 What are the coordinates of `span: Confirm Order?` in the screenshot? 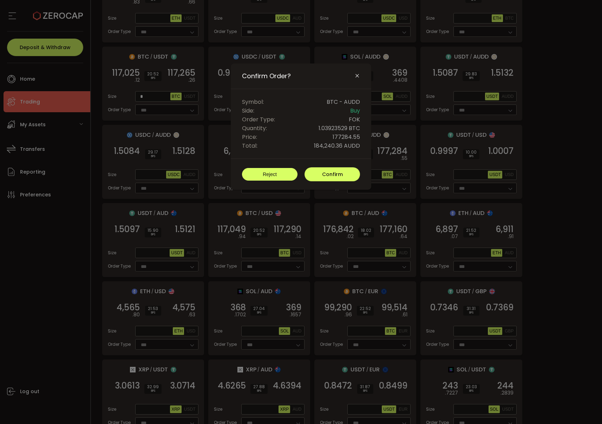 It's located at (266, 76).